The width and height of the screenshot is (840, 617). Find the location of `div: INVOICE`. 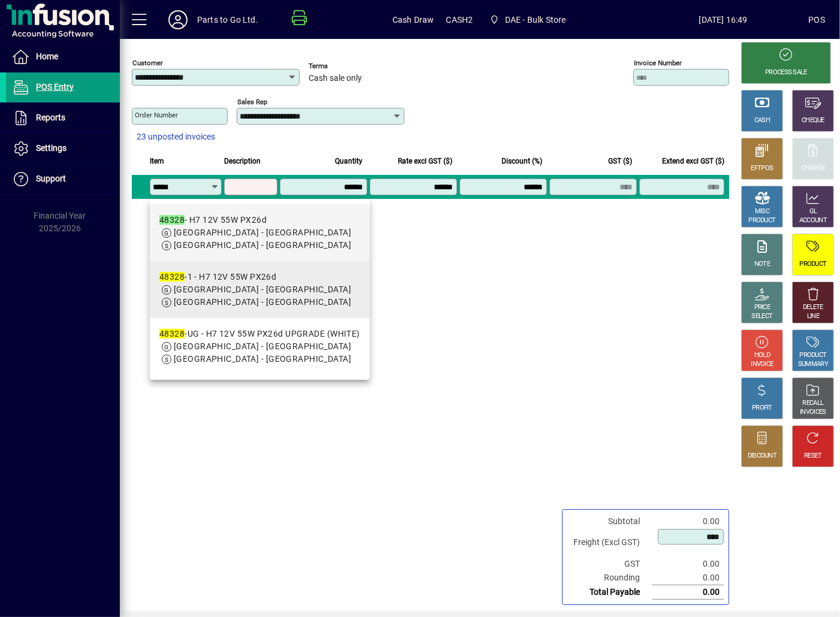

div: INVOICE is located at coordinates (761, 364).